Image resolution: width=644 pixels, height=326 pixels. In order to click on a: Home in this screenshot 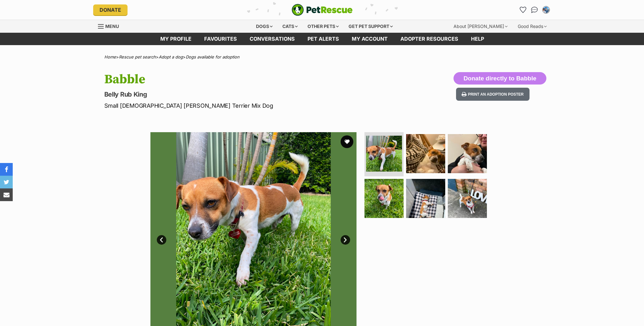, I will do `click(110, 57)`.